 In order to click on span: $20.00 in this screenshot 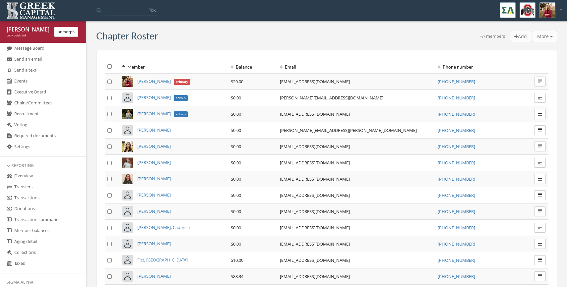, I will do `click(237, 82)`.